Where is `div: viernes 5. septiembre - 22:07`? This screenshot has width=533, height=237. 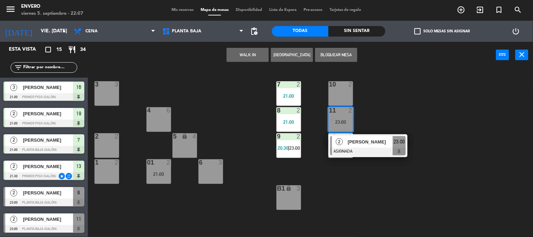
div: viernes 5. septiembre - 22:07 is located at coordinates (52, 14).